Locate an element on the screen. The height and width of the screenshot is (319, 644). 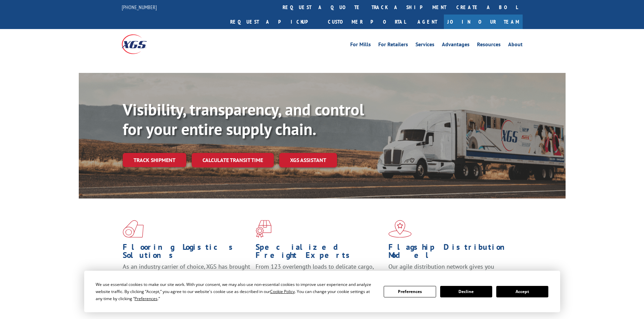
p: From 123 overlength loads to delicate cargo, our experienced staff knows the best way to move you... is located at coordinates (319, 277).